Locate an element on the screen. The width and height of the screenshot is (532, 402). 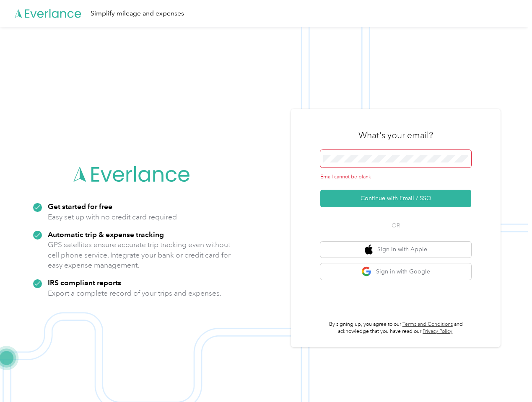
button: Continue with Email / SSO is located at coordinates (396, 199).